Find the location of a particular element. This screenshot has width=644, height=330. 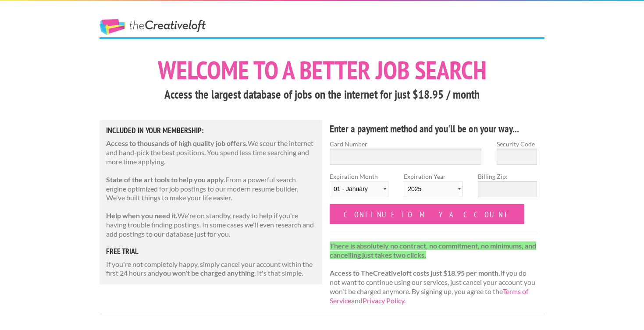

h5: Included in Your Membership: is located at coordinates (211, 131).